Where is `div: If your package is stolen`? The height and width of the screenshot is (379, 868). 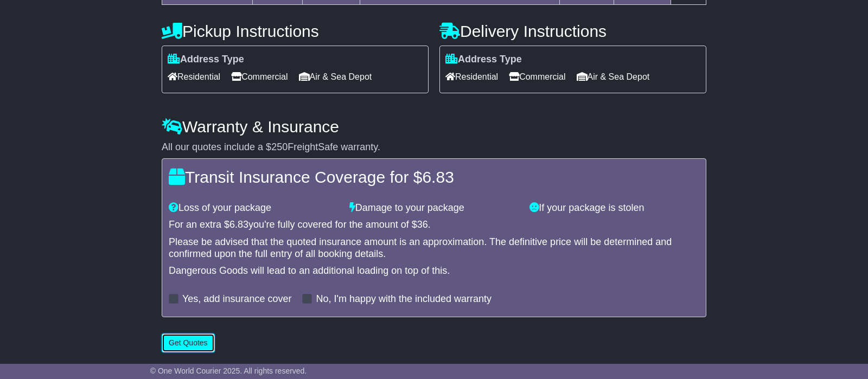 div: If your package is stolen is located at coordinates (614, 208).